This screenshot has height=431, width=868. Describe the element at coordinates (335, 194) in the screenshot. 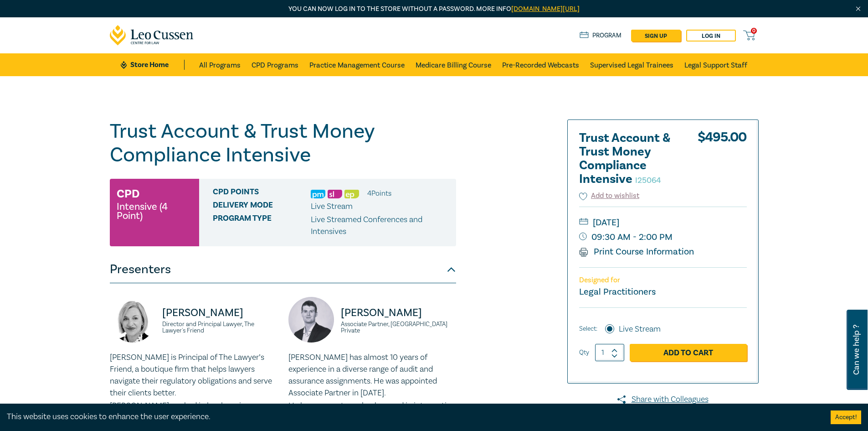

I see `img: Substantive Law` at that location.